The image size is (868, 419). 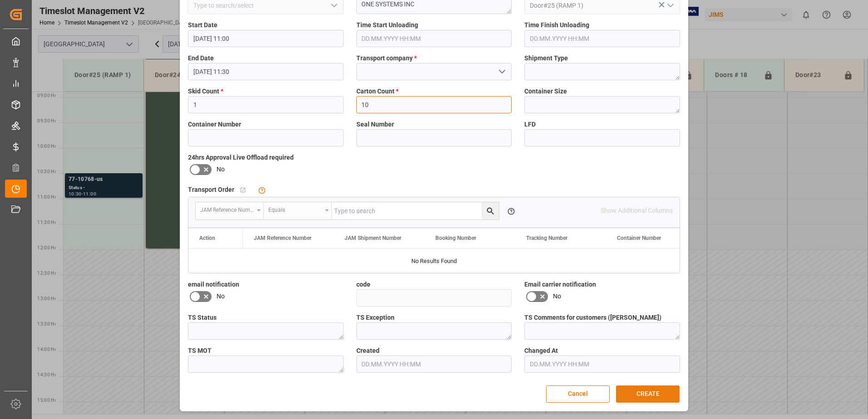 What do you see at coordinates (387, 25) in the screenshot?
I see `span: Time Start Unloading` at bounding box center [387, 25].